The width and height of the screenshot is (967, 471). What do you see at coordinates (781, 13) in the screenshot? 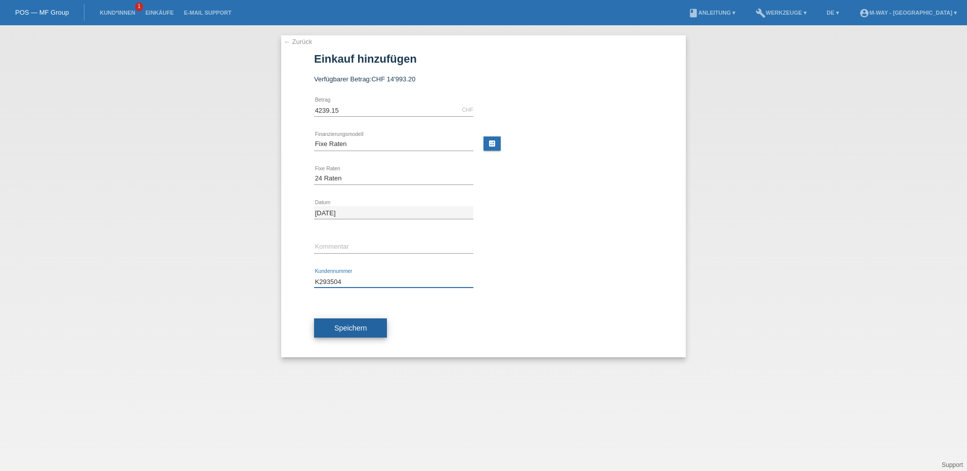
I see `a: buildWerkzeuge ▾` at bounding box center [781, 13].